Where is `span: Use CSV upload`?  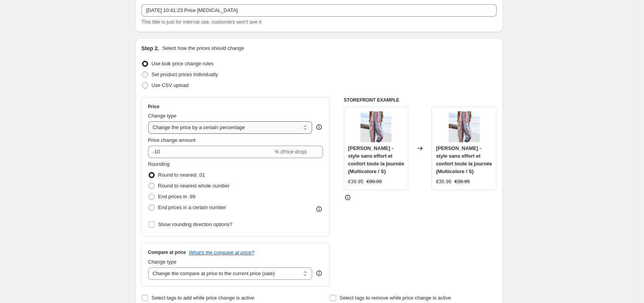
span: Use CSV upload is located at coordinates (170, 85).